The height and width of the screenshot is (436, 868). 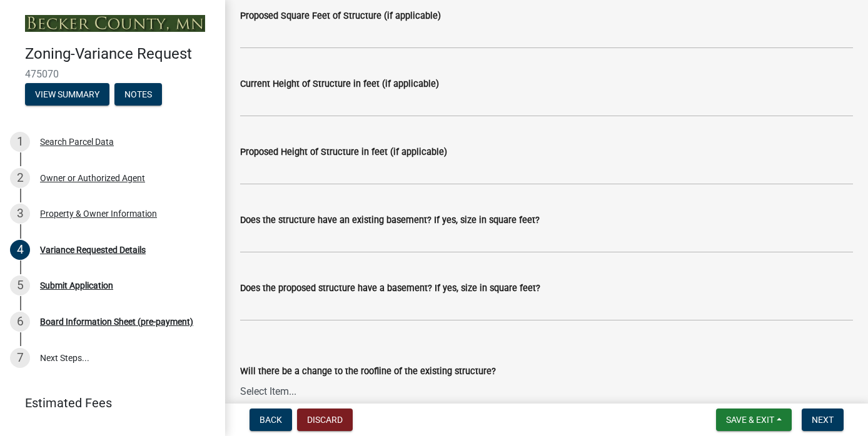 I want to click on button: Next, so click(x=822, y=420).